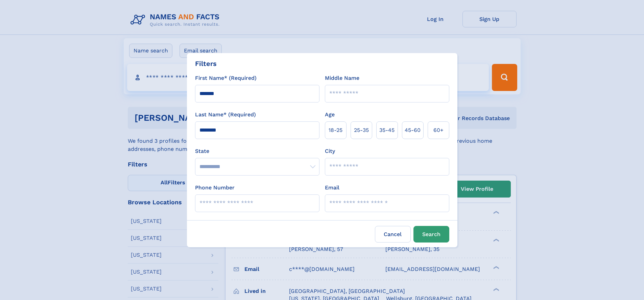 This screenshot has width=644, height=300. I want to click on label: Phone Number, so click(215, 188).